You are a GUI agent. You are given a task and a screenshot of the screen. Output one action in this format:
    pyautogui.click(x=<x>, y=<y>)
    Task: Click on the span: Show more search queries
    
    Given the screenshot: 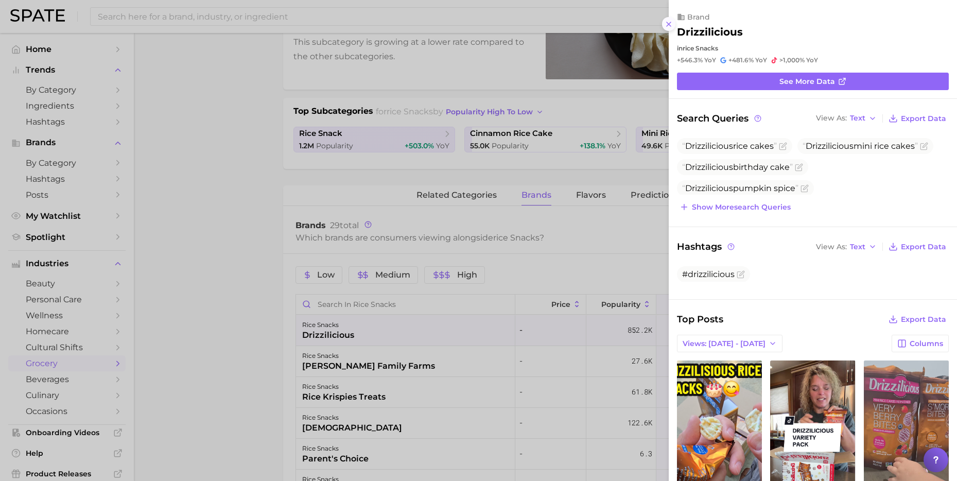 What is the action you would take?
    pyautogui.click(x=741, y=207)
    